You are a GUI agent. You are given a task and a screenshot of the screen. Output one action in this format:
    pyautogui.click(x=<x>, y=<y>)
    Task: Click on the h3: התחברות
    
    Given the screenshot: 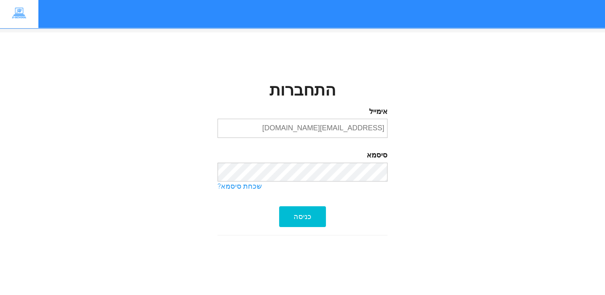 What is the action you would take?
    pyautogui.click(x=302, y=91)
    